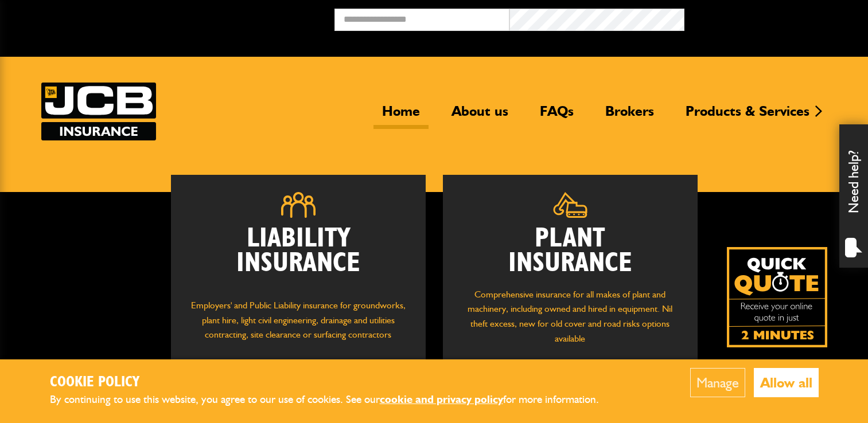 This screenshot has width=868, height=423. I want to click on p: By continuing to use this website, you agree to our use of cookies. See our for more information., so click(334, 400).